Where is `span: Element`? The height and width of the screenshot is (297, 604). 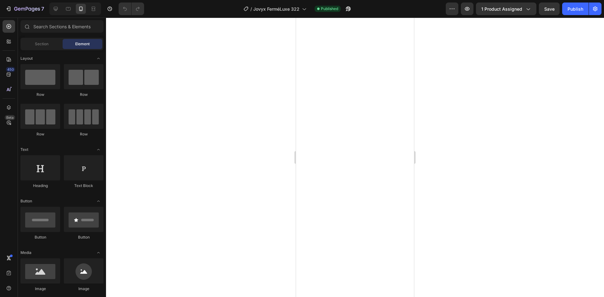
span: Element is located at coordinates (82, 44).